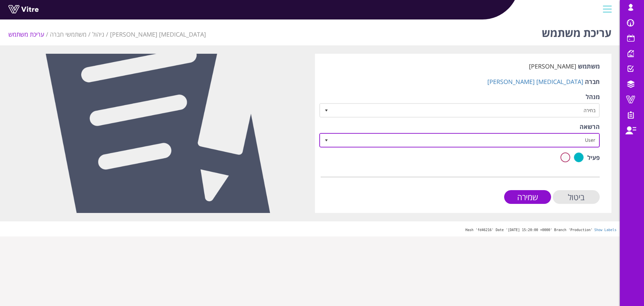 This screenshot has height=306, width=644. Describe the element at coordinates (606, 230) in the screenshot. I see `a: Show Labels` at that location.